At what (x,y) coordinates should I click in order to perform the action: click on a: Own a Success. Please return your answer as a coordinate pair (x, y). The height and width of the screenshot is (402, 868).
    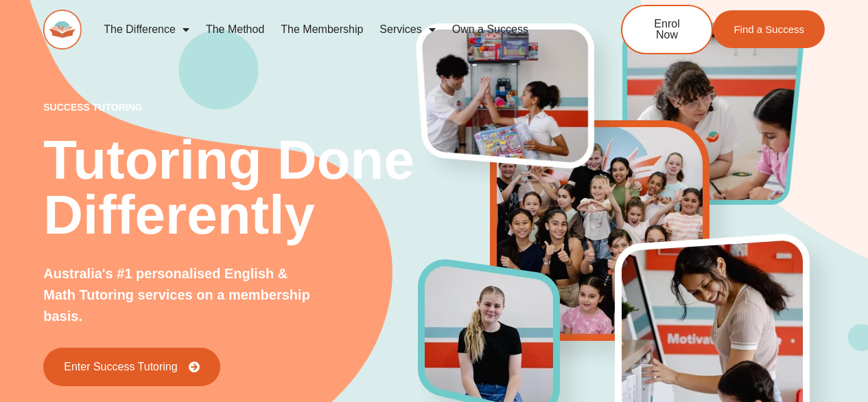
    Looking at the image, I should click on (490, 29).